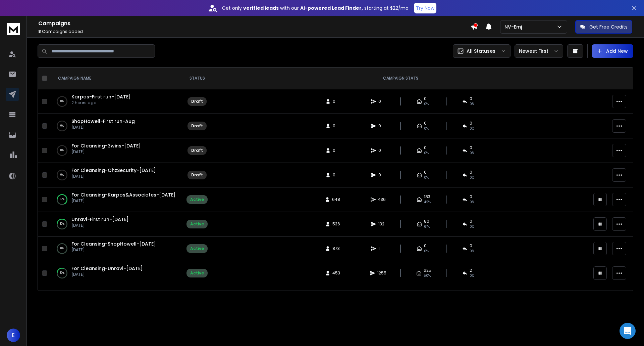 Image resolution: width=644 pixels, height=346 pixels. I want to click on span: 453, so click(336, 273).